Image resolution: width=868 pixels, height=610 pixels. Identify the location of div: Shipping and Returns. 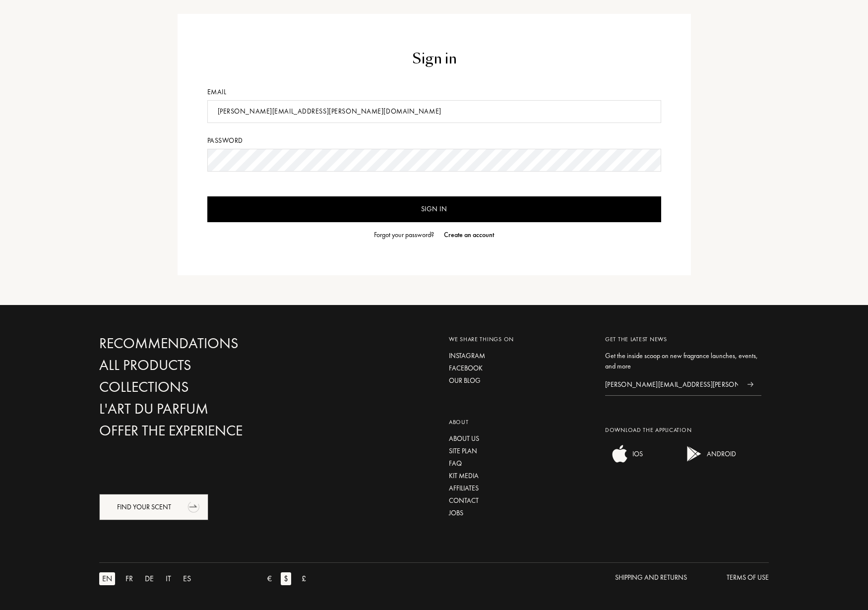
(650, 577).